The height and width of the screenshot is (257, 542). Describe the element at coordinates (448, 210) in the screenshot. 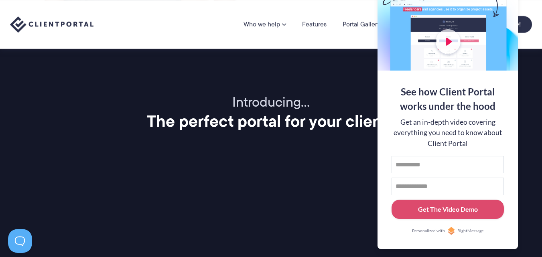

I see `button: Get The Video Demo` at that location.